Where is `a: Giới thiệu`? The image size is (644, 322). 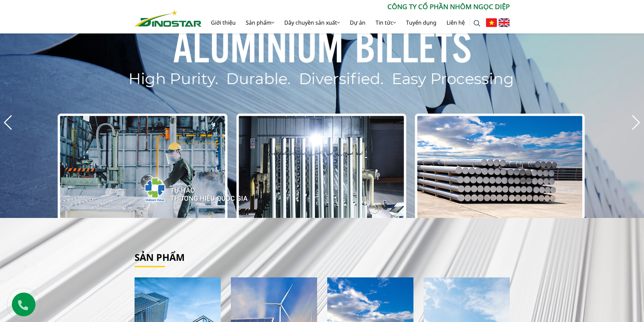 a: Giới thiệu is located at coordinates (223, 22).